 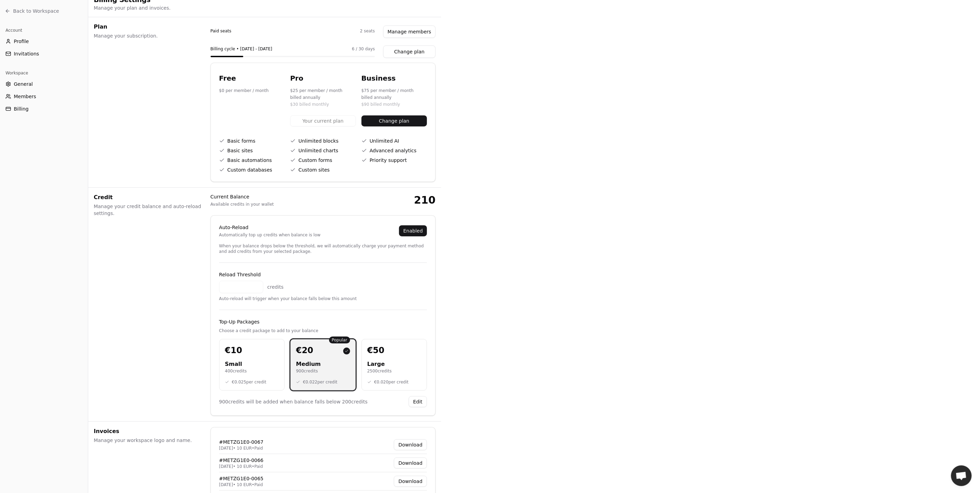 I want to click on h2: Invoices, so click(x=148, y=432).